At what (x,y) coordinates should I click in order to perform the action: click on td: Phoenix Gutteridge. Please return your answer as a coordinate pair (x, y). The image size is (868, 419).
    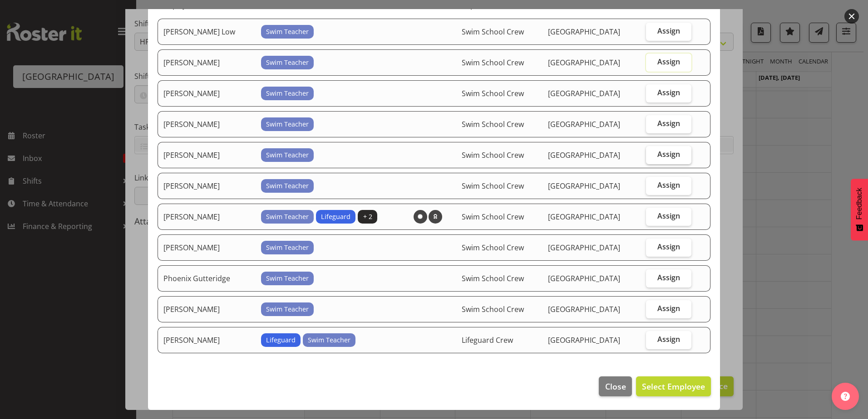
    Looking at the image, I should click on (206, 278).